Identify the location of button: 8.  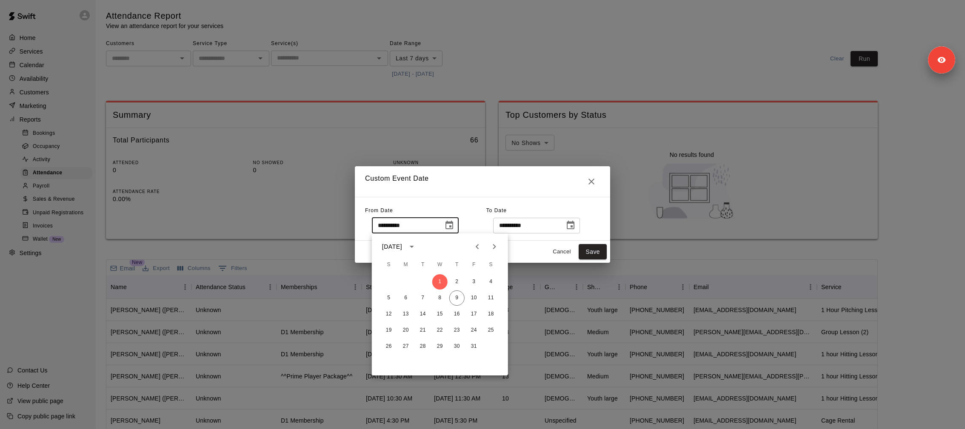
(440, 298).